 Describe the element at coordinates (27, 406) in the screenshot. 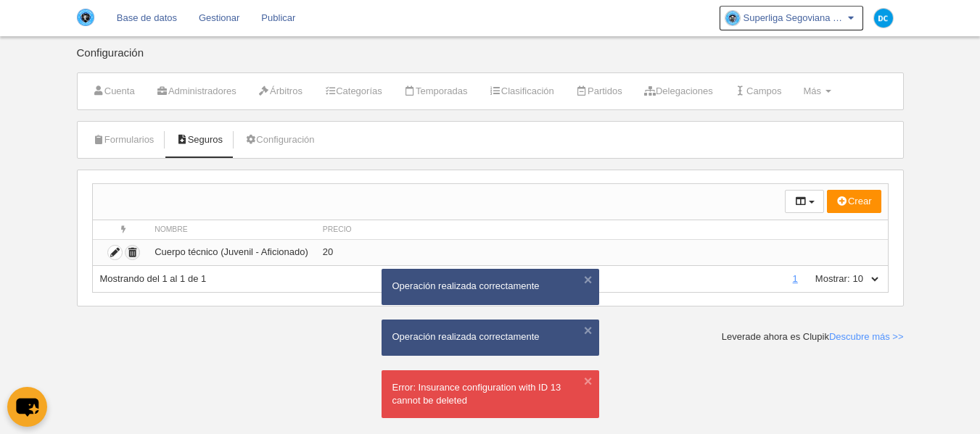

I see `button: chat-button` at that location.